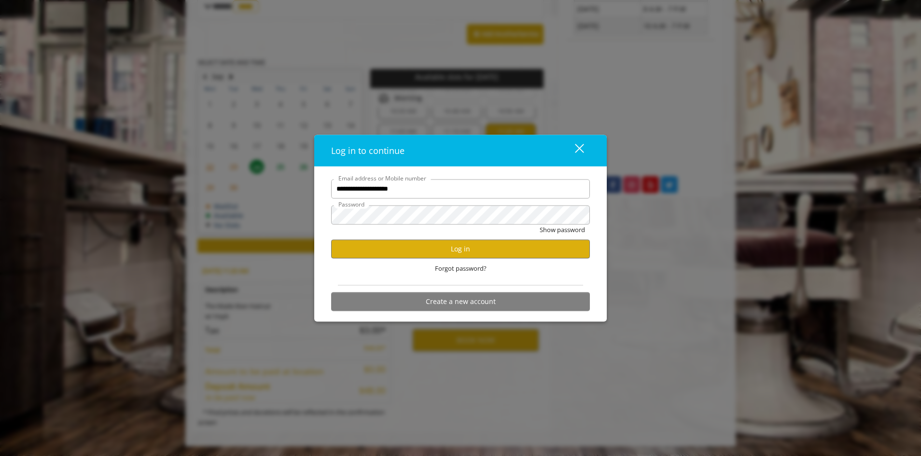  Describe the element at coordinates (460, 249) in the screenshot. I see `button: Log in` at that location.